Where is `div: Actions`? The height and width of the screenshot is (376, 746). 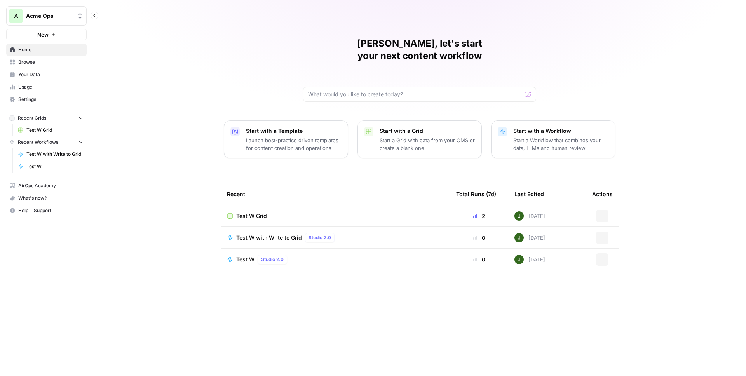 div: Actions is located at coordinates (602, 194).